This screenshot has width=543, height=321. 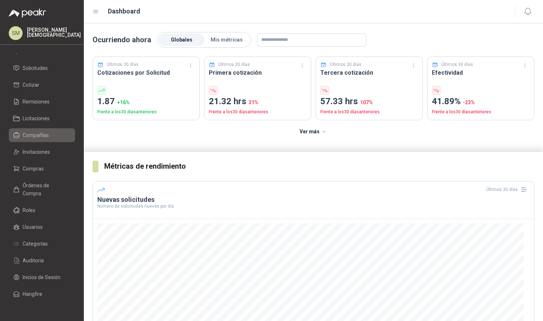 I want to click on p: 57.33 hrs, so click(x=369, y=102).